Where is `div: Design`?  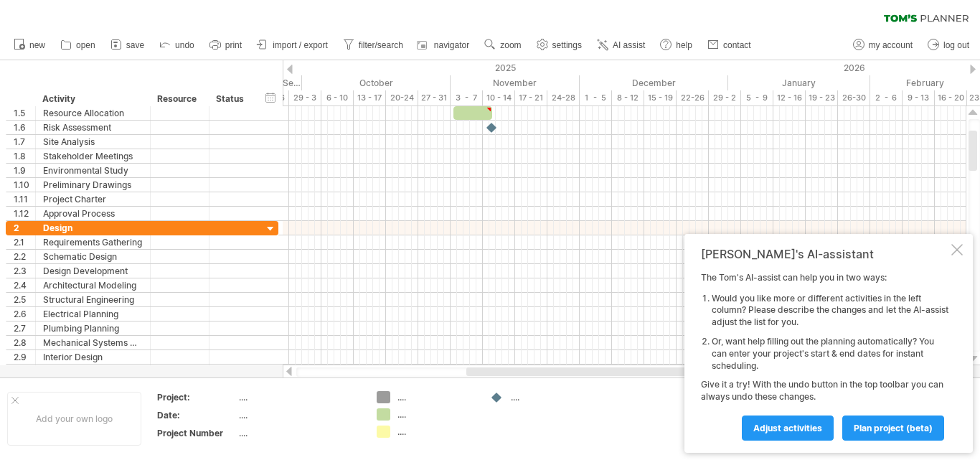 div: Design is located at coordinates (93, 227).